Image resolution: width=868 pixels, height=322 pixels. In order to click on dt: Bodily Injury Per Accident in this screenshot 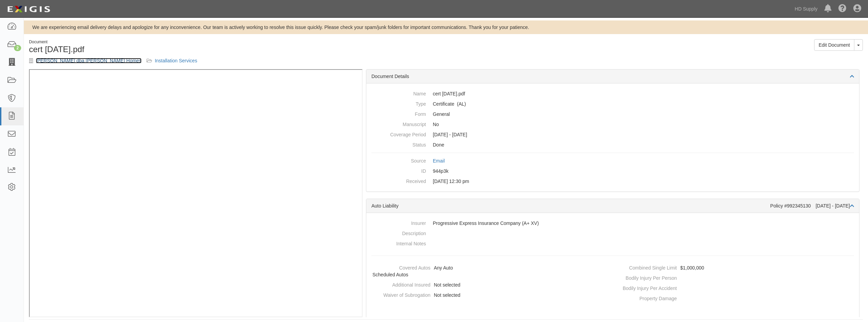, I will do `click(647, 287)`.